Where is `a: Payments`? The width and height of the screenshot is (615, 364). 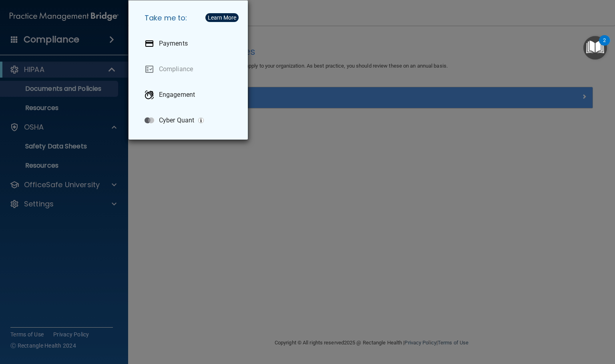 a: Payments is located at coordinates (190, 44).